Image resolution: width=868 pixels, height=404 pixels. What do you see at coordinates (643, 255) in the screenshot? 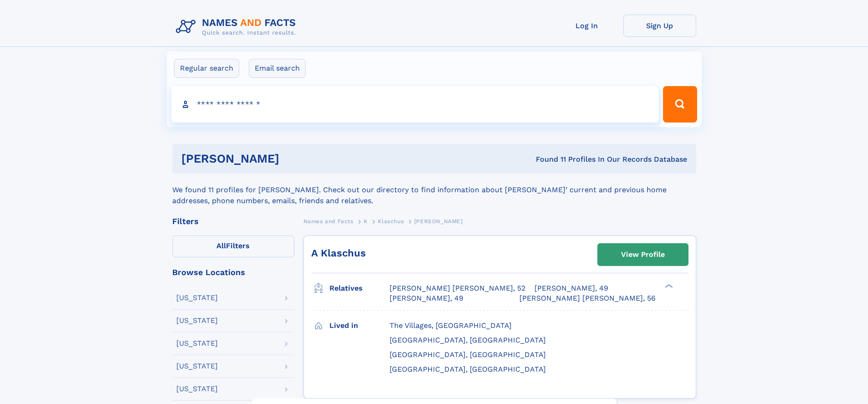
I see `div: View Profile` at bounding box center [643, 255].